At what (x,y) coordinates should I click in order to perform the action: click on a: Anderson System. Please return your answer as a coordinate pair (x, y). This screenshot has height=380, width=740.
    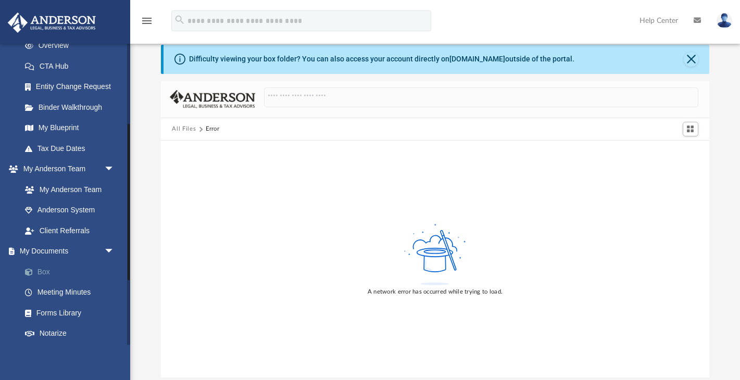
    Looking at the image, I should click on (70, 210).